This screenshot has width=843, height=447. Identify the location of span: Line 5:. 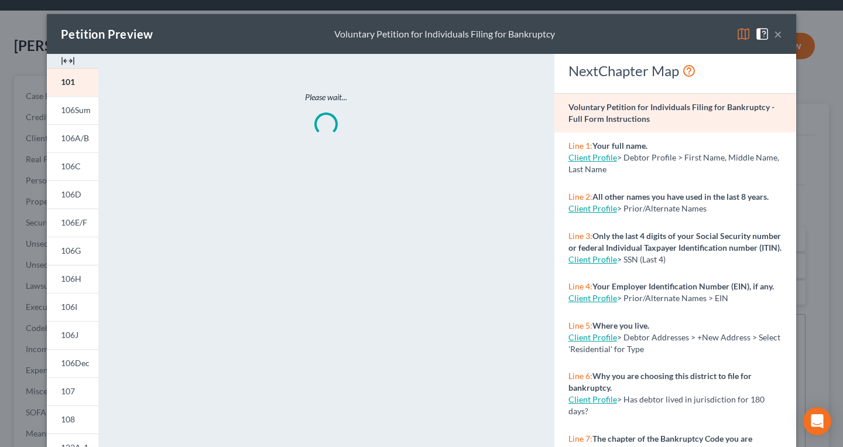
(580, 325).